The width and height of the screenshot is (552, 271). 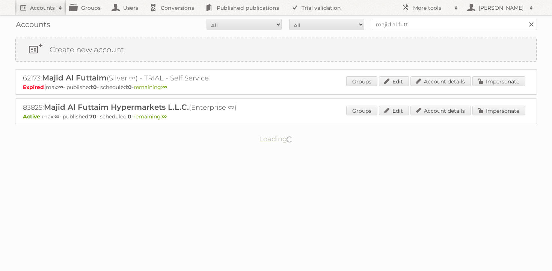 What do you see at coordinates (93, 116) in the screenshot?
I see `strong: 70` at bounding box center [93, 116].